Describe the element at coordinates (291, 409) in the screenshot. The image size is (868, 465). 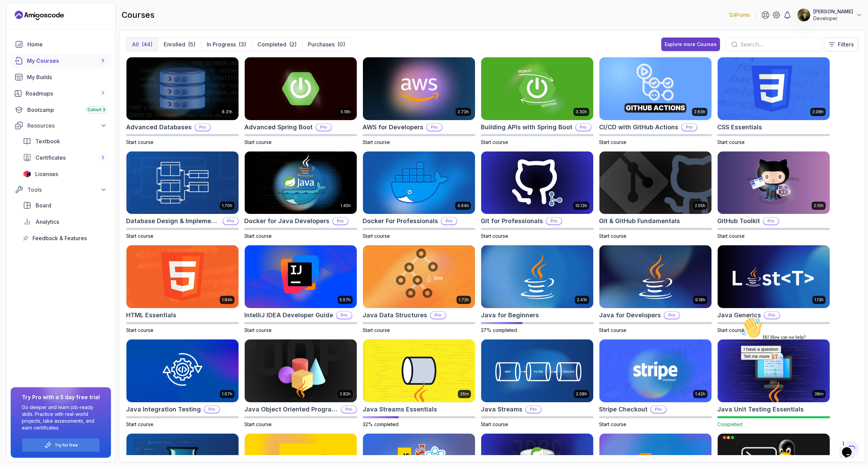
I see `h2: Java Object Oriented Programming` at that location.